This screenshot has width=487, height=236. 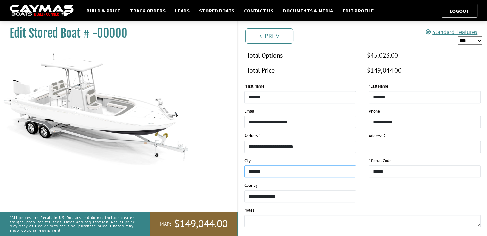 I want to click on label: Phone, so click(x=374, y=111).